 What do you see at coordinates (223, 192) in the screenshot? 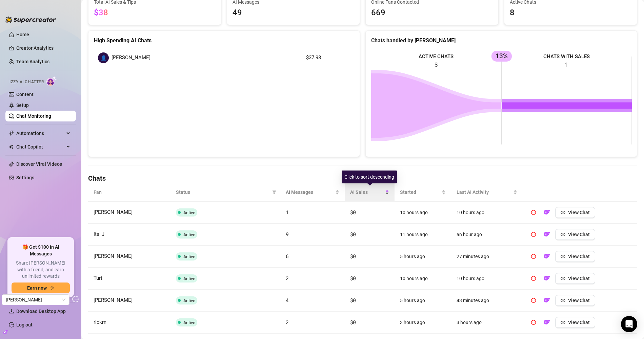
I see `span: Status` at bounding box center [223, 192].